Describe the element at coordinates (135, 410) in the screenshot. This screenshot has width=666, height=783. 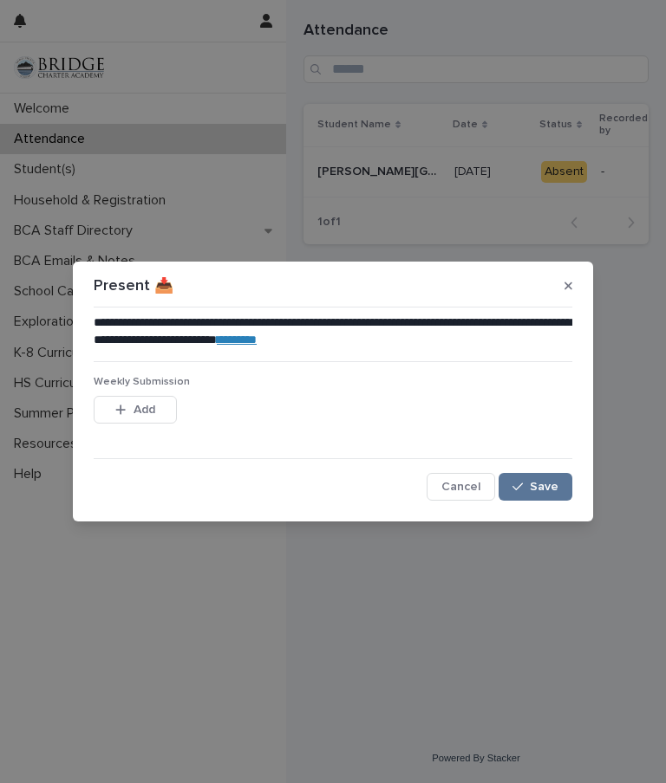
I see `button: Add` at that location.